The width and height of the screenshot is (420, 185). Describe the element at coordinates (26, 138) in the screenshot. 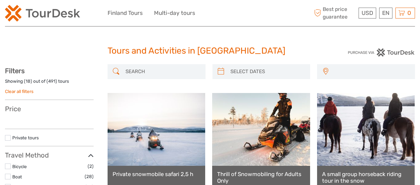

I see `a: Private tours` at that location.